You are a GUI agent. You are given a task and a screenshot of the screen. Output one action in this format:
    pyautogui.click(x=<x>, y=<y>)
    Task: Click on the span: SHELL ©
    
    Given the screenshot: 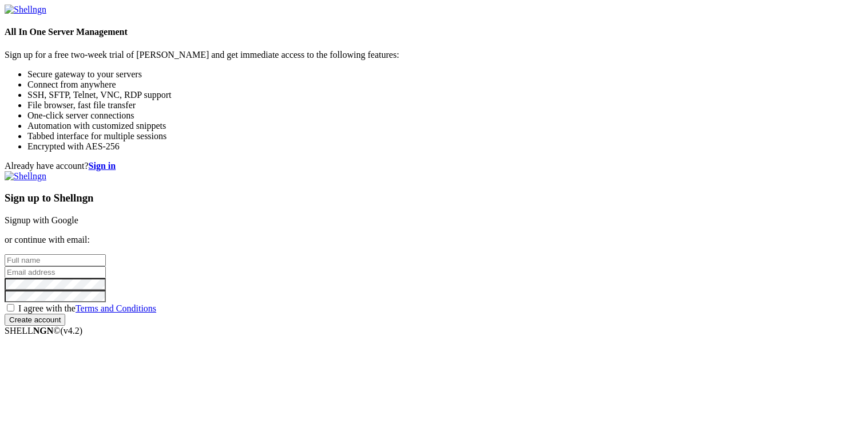 What is the action you would take?
    pyautogui.click(x=44, y=330)
    